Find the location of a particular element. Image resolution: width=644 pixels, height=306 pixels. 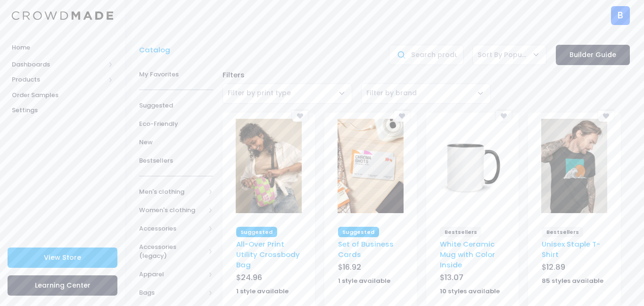

span: Order Samples is located at coordinates (62, 95).